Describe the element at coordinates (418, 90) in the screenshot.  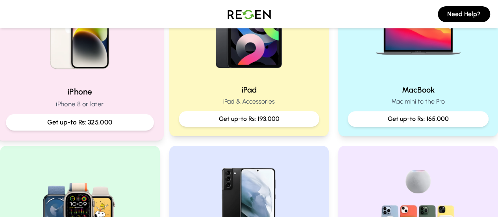
I see `h2: MacBook` at that location.